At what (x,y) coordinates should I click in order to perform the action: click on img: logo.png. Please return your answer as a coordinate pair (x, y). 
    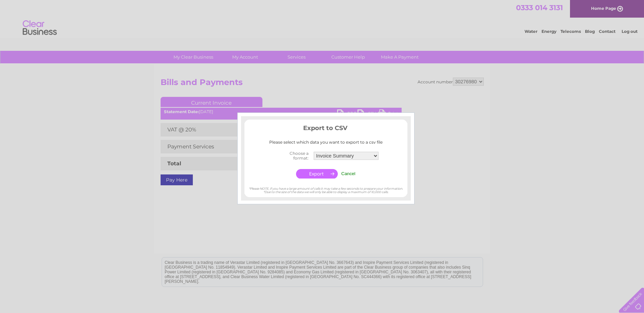
    Looking at the image, I should click on (40, 28).